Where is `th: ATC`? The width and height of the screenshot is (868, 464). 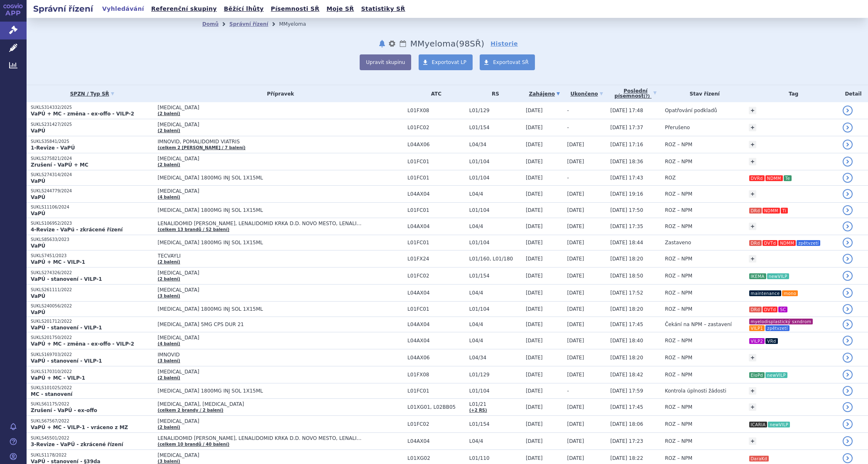
th: ATC is located at coordinates (434, 93).